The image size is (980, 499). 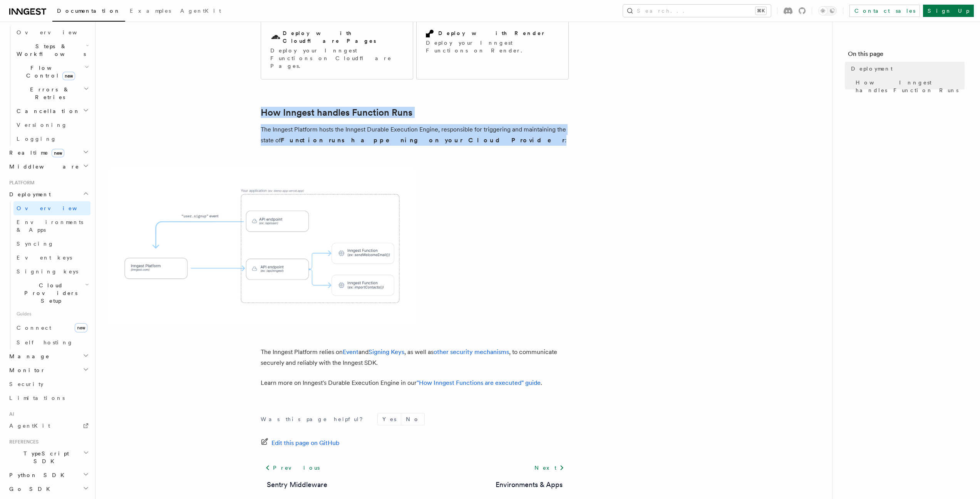 I want to click on button: Search...⌘K, so click(x=697, y=11).